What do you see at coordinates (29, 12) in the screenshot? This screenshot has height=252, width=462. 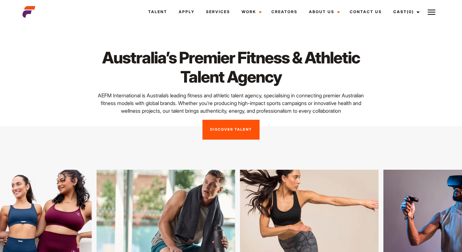 I see `img: cropped-aefm-brand-fav-22-square.png` at bounding box center [29, 12].